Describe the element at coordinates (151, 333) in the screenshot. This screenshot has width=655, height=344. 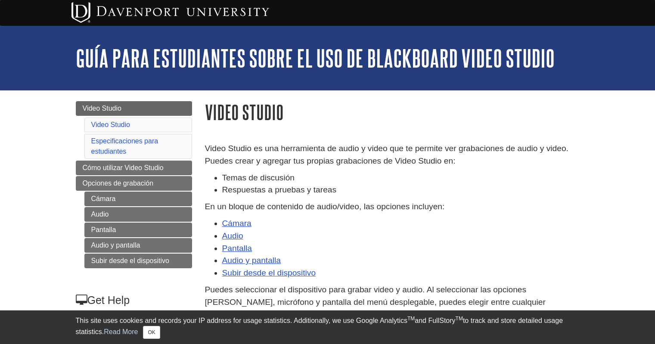
I see `button: Close` at that location.